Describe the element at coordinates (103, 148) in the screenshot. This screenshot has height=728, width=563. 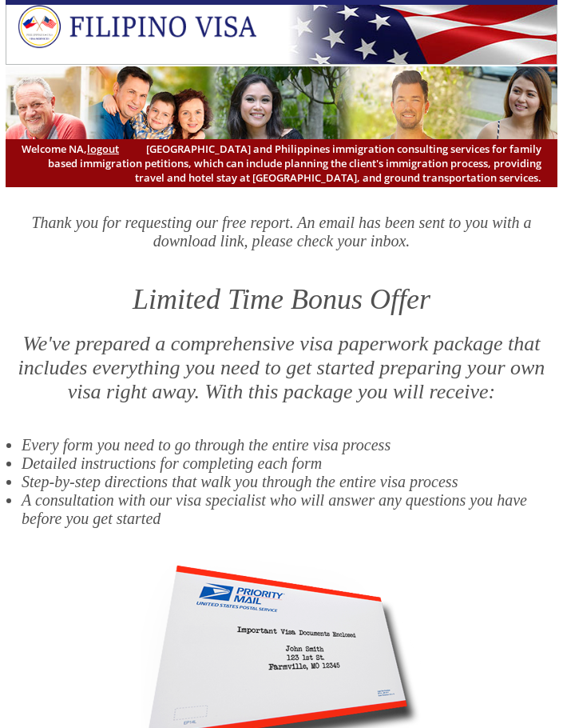
I see `a: logout` at that location.